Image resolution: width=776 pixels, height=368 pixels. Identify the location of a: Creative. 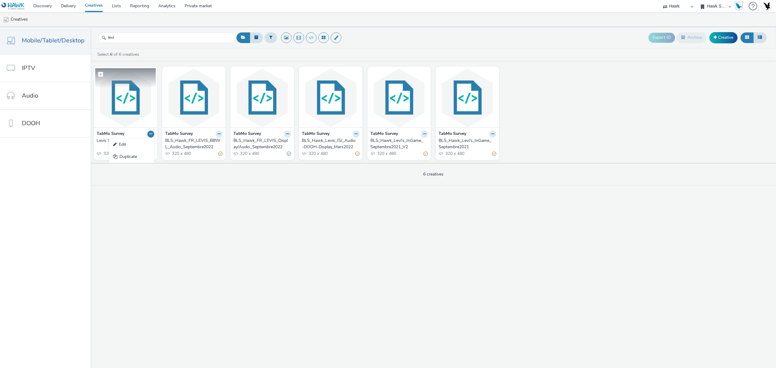
(723, 38).